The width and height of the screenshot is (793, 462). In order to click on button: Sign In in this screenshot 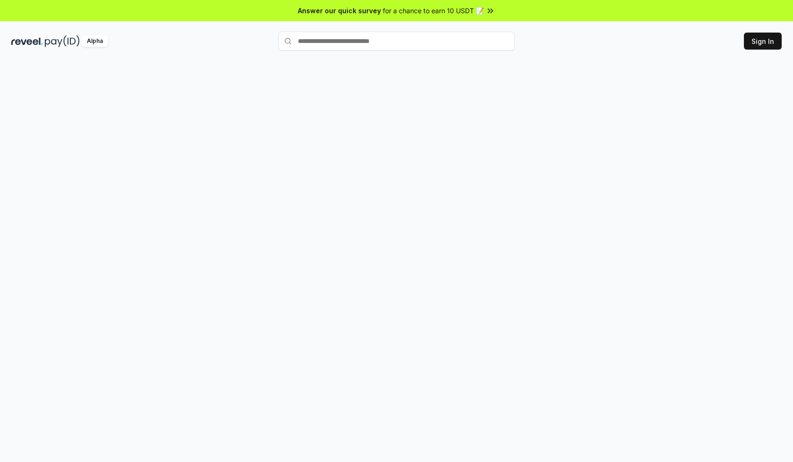, I will do `click(762, 41)`.